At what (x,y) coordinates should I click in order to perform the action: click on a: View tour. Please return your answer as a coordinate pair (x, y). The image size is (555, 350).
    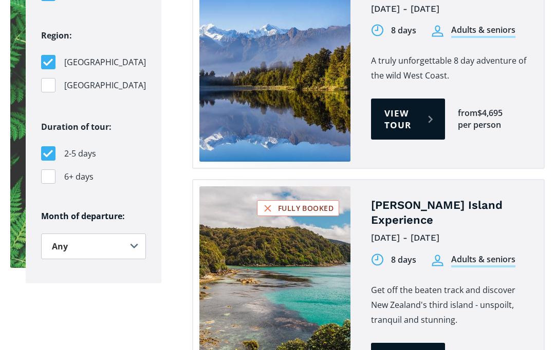
    Looking at the image, I should click on (408, 119).